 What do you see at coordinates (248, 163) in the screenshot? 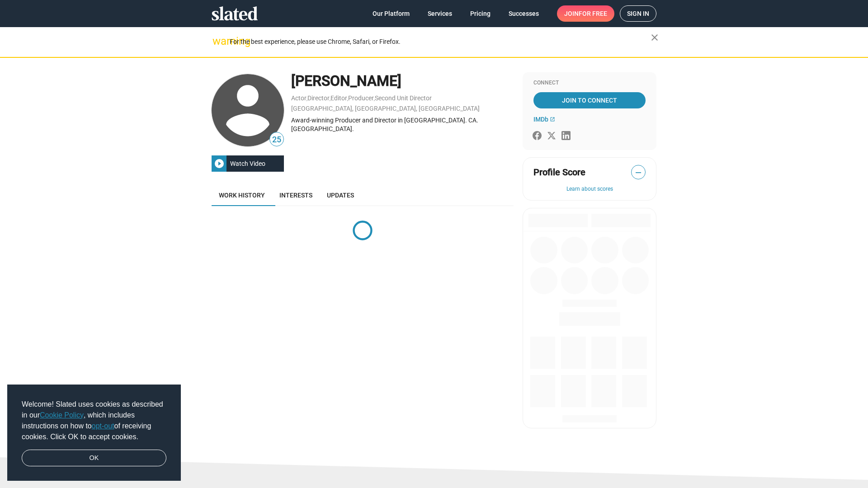
I see `div: Watch Video` at bounding box center [248, 163].